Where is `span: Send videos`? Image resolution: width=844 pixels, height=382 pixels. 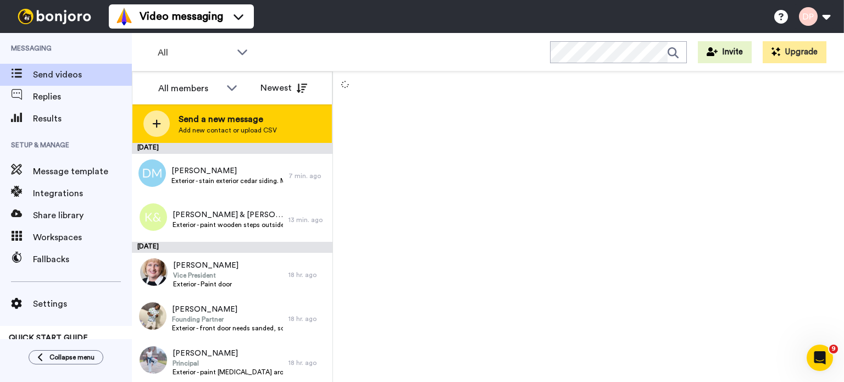 span: Send videos is located at coordinates (82, 75).